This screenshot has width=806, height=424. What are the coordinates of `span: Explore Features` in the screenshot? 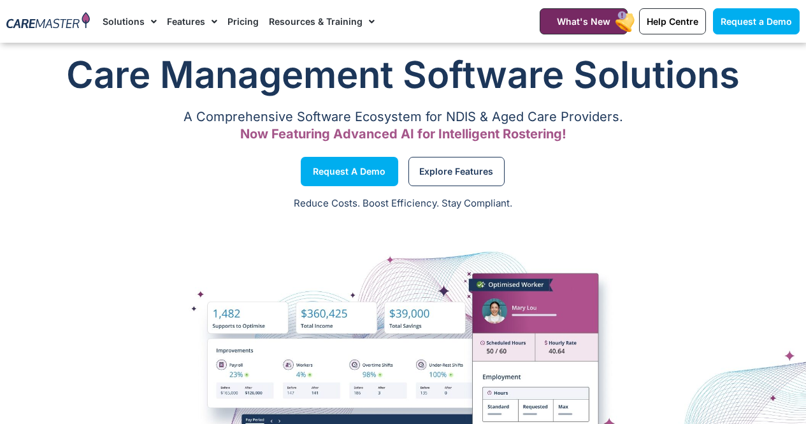 It's located at (456, 171).